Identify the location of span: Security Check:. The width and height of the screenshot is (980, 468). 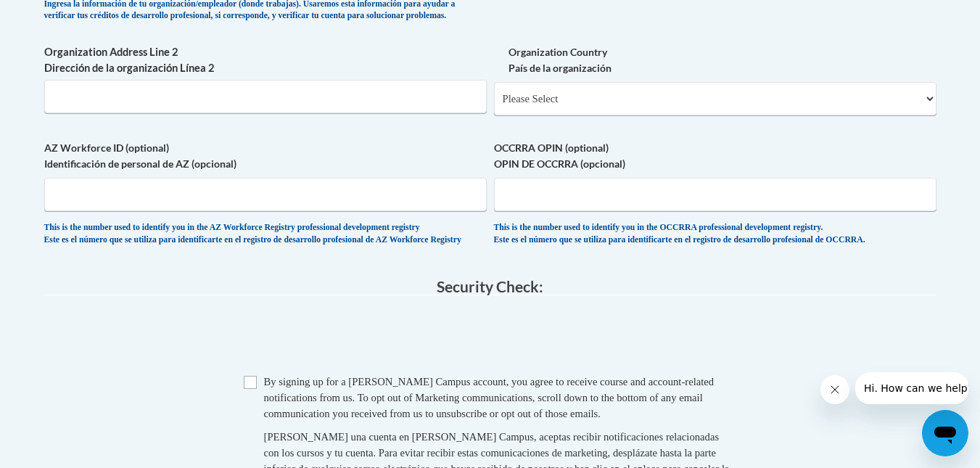
(490, 286).